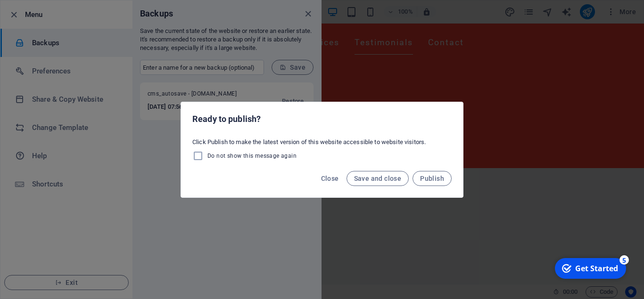  Describe the element at coordinates (47, 14) in the screenshot. I see `div: Get Started` at that location.